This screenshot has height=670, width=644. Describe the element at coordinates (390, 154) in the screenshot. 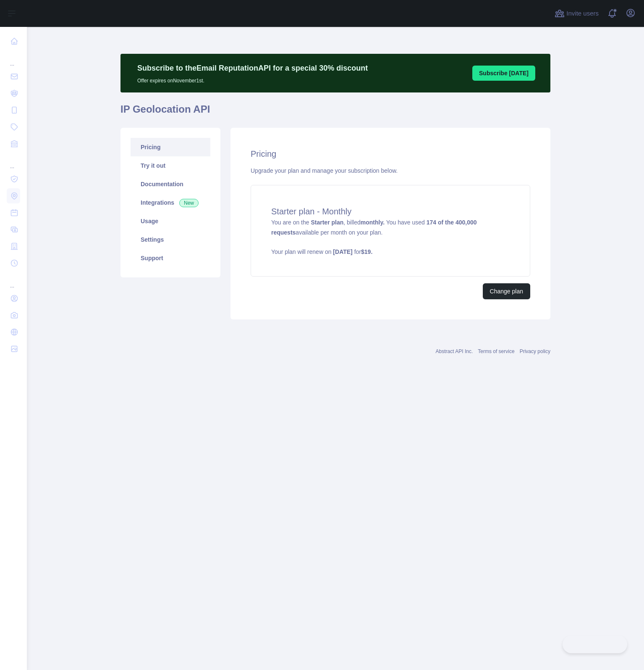

I see `h2: Pricing` at that location.